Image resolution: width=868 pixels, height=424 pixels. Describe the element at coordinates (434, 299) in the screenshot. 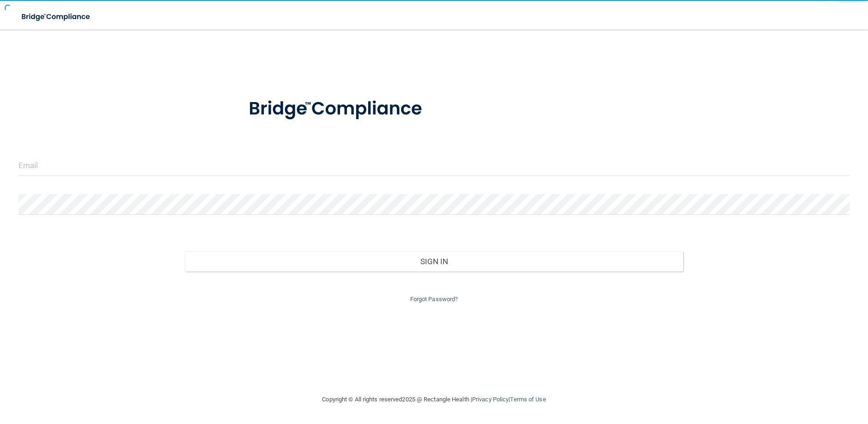

I see `a: Forgot Password?` at that location.